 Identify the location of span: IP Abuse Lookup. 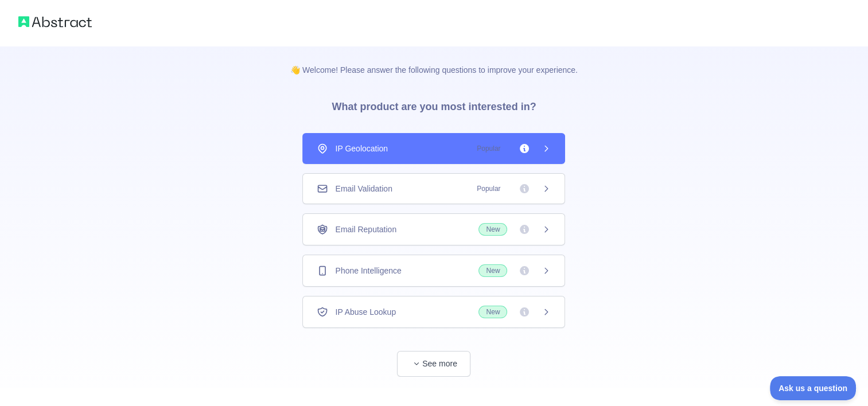
(366, 312).